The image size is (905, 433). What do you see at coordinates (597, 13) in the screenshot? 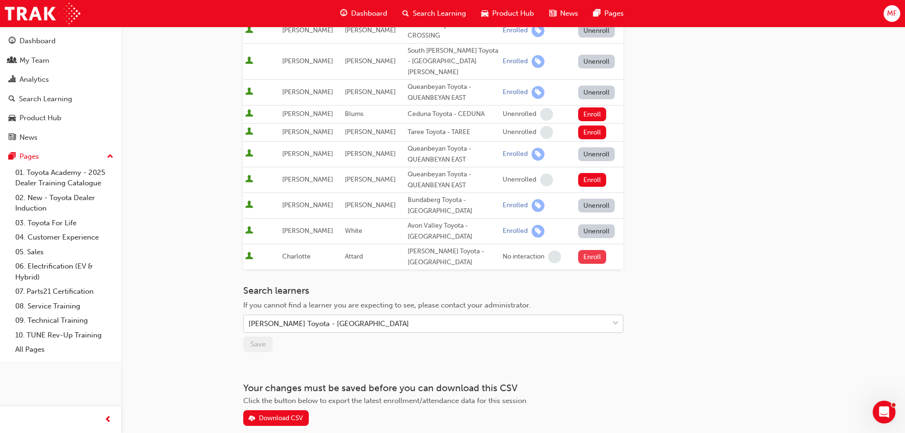
I see `span: pages-icon` at bounding box center [597, 13].